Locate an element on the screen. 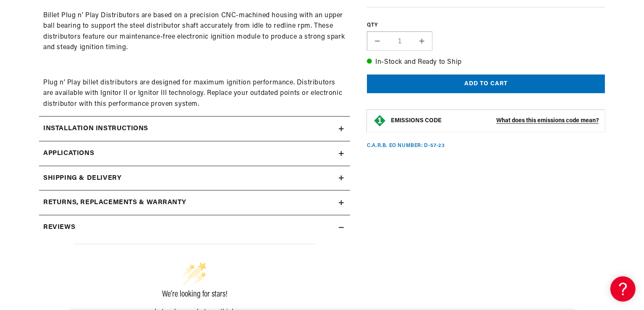 The height and width of the screenshot is (310, 644). label: QTY is located at coordinates (486, 25).